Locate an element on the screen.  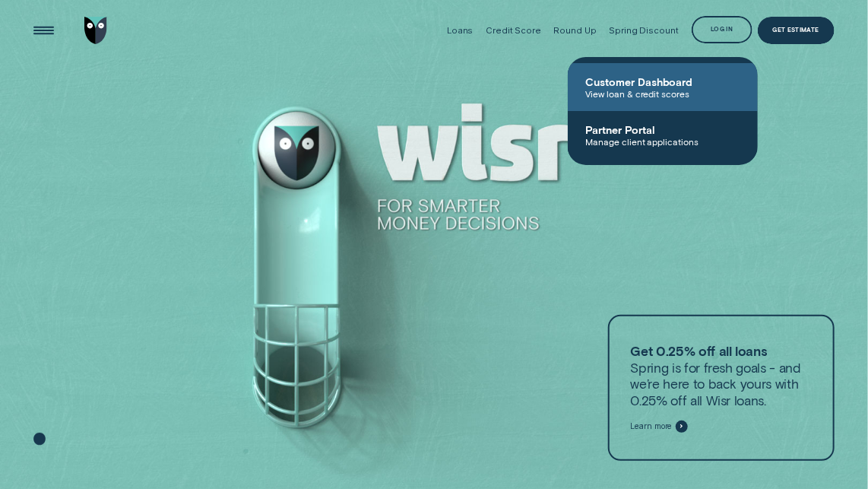
a: Customer DashboardView loan & credit scores is located at coordinates (663, 86).